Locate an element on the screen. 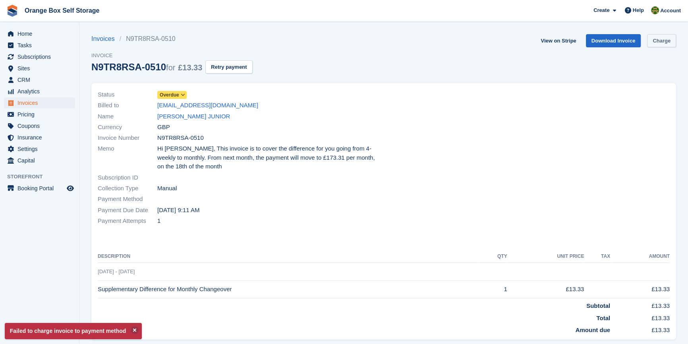 The width and height of the screenshot is (688, 344). p: Failed to charge invoice to payment method is located at coordinates (73, 331).